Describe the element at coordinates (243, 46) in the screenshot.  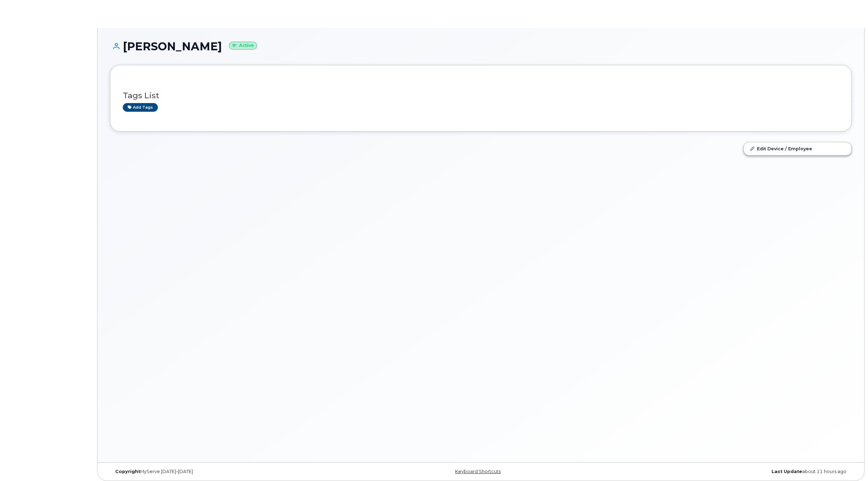
I see `small: Active` at that location.